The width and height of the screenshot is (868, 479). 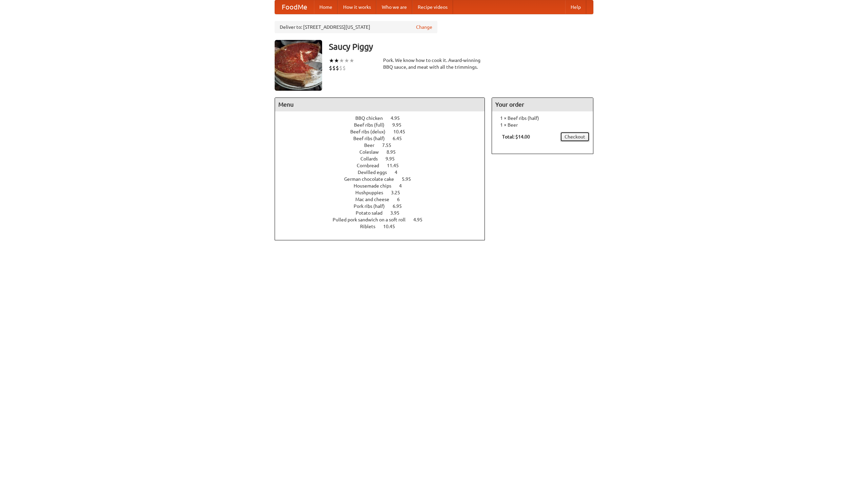 I want to click on a: Coleslaw 8.95, so click(x=384, y=152).